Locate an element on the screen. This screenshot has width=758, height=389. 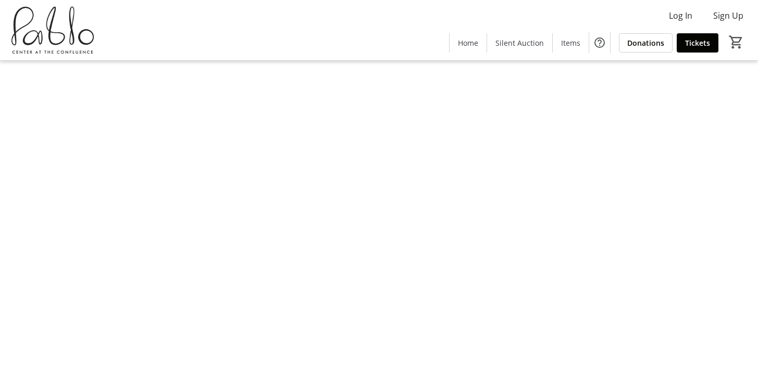
button: Help is located at coordinates (599, 43).